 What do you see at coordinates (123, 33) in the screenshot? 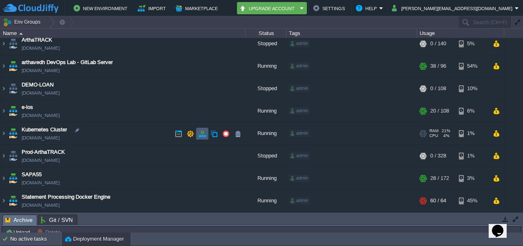
I see `div: Name` at bounding box center [123, 33].